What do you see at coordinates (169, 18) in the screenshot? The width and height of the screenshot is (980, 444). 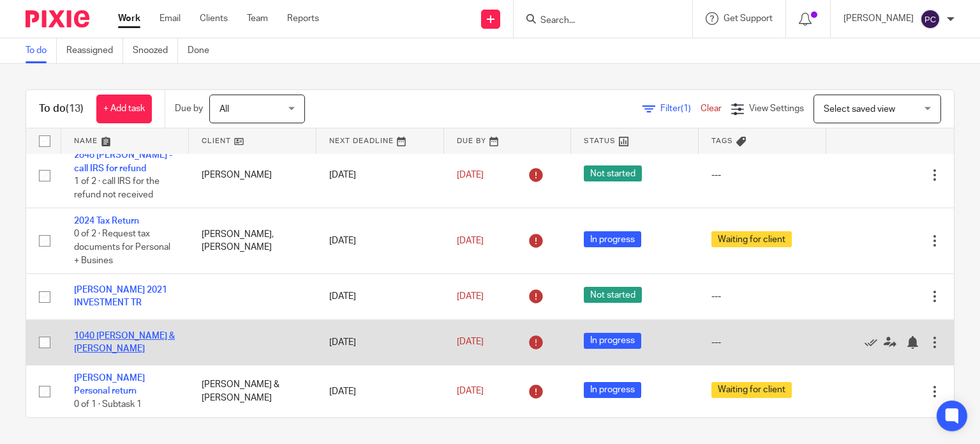 I see `a: Email` at bounding box center [169, 18].